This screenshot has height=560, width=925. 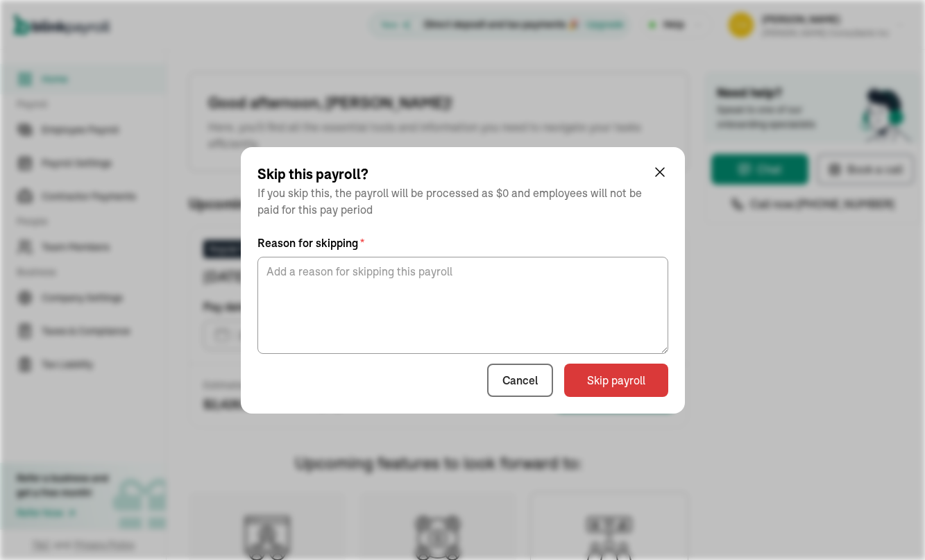 I want to click on span: Skip this payroll?, so click(x=455, y=174).